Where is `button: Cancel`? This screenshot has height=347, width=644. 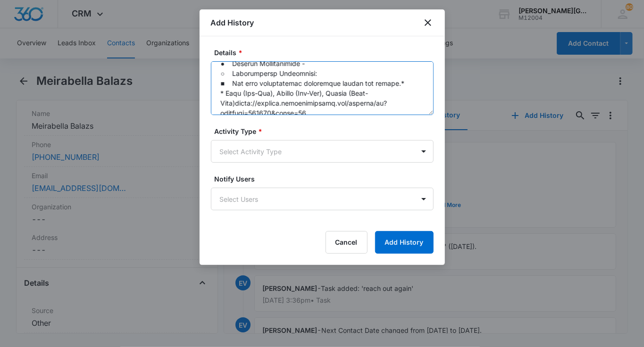 button: Cancel is located at coordinates (346, 242).